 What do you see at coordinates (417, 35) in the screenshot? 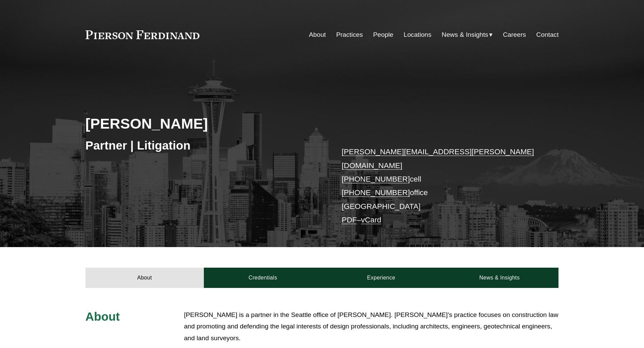
I see `a: Locations` at bounding box center [417, 35].